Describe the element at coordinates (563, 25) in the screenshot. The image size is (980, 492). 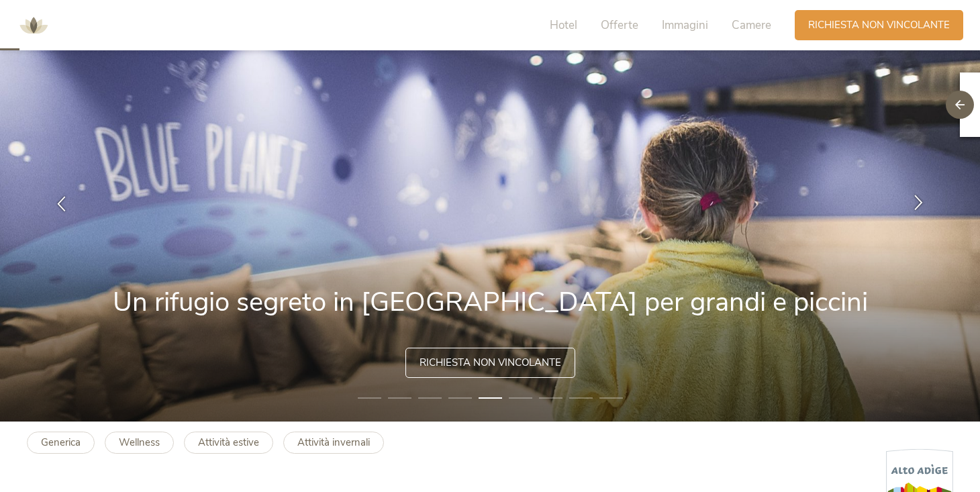
I see `span: Hotel` at that location.